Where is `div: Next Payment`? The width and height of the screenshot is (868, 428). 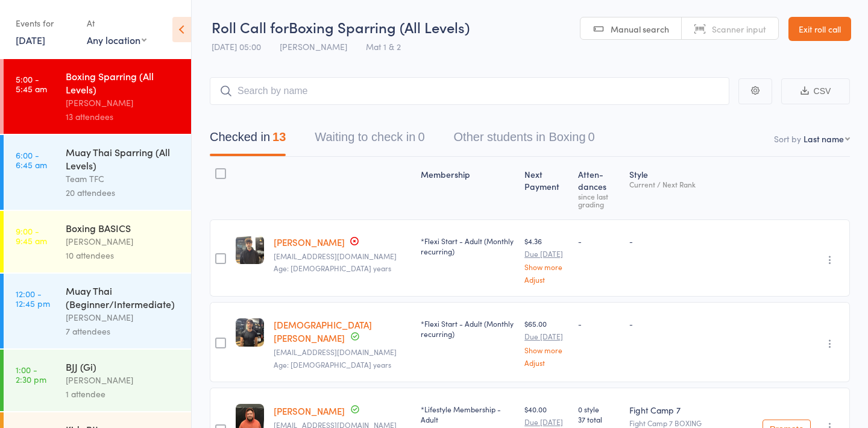 div: Next Payment is located at coordinates (546, 188).